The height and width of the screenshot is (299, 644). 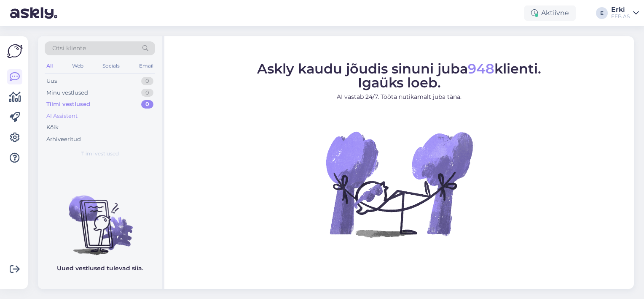 I want to click on div: FEB AS, so click(x=621, y=17).